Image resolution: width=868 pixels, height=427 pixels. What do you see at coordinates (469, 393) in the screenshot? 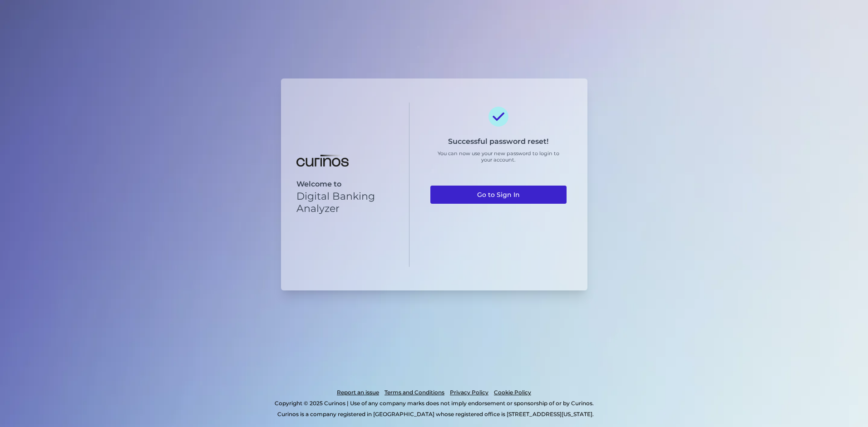
I see `a: Privacy Policy` at bounding box center [469, 393].